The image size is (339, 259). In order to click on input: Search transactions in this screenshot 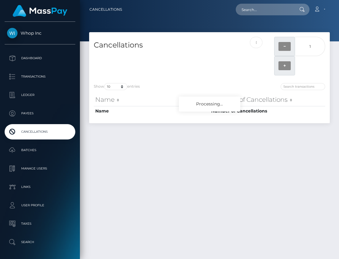, I will do `click(302, 87)`.